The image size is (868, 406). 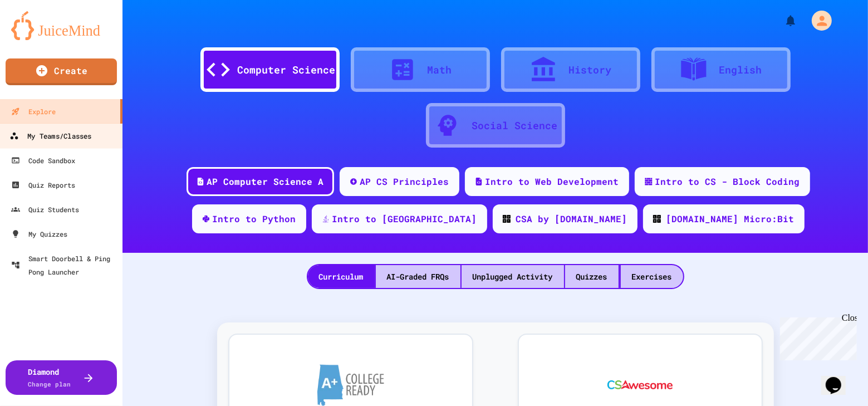 I want to click on div: My Account, so click(x=818, y=21).